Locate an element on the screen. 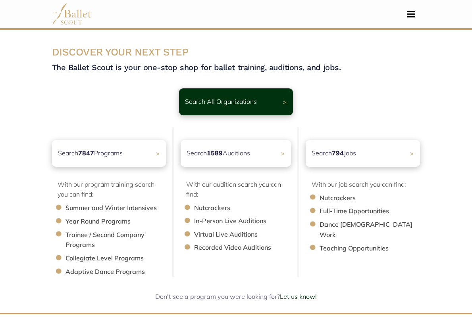 This screenshot has width=472, height=325. li: Teaching Opportunities is located at coordinates (374, 249).